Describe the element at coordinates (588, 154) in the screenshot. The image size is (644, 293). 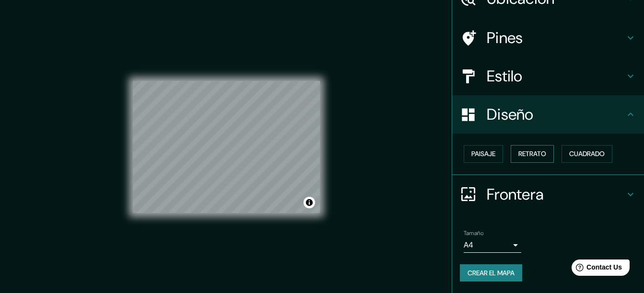
I see `font: Cuadrado` at that location.